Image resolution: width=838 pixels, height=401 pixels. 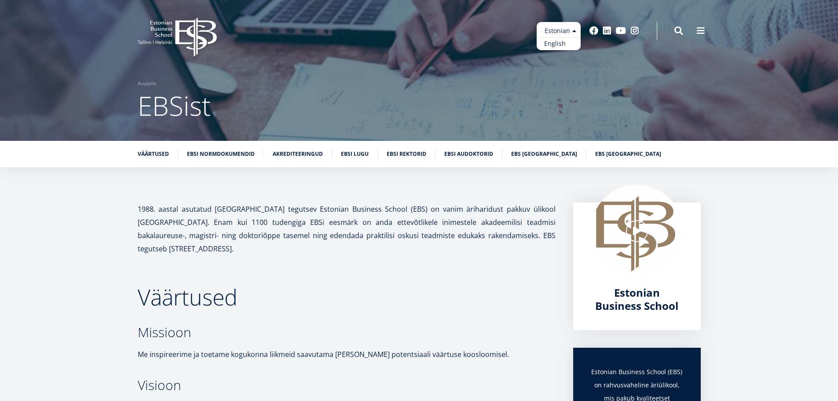 What do you see at coordinates (607, 31) in the screenshot?
I see `a: Linkedin` at bounding box center [607, 31].